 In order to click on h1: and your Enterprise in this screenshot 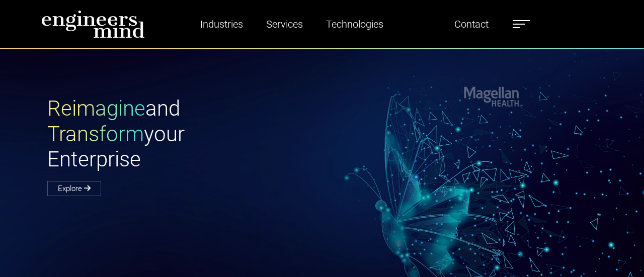, I will do `click(185, 134)`.